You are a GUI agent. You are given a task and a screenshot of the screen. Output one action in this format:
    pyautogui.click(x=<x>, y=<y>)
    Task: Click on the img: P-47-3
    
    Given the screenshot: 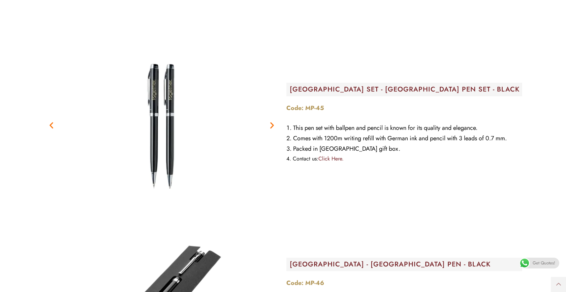 What is the action you would take?
    pyautogui.click(x=162, y=125)
    